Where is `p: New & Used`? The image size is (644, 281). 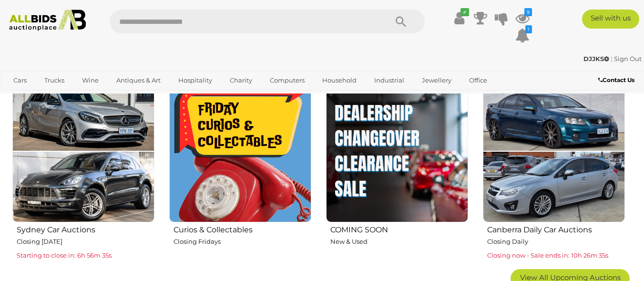 p: New & Used is located at coordinates (399, 241).